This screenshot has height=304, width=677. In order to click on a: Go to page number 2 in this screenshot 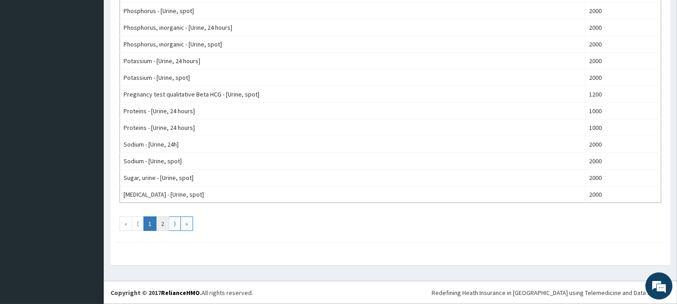, I will do `click(162, 224)`.